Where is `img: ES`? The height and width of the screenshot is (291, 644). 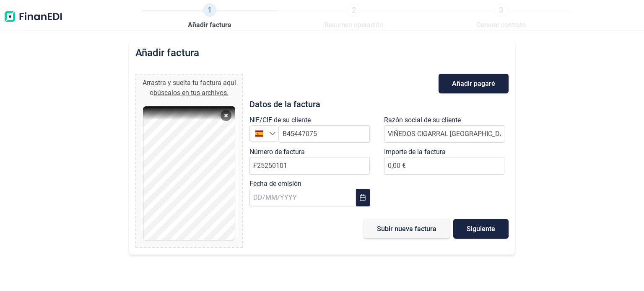
img: ES is located at coordinates (259, 133).